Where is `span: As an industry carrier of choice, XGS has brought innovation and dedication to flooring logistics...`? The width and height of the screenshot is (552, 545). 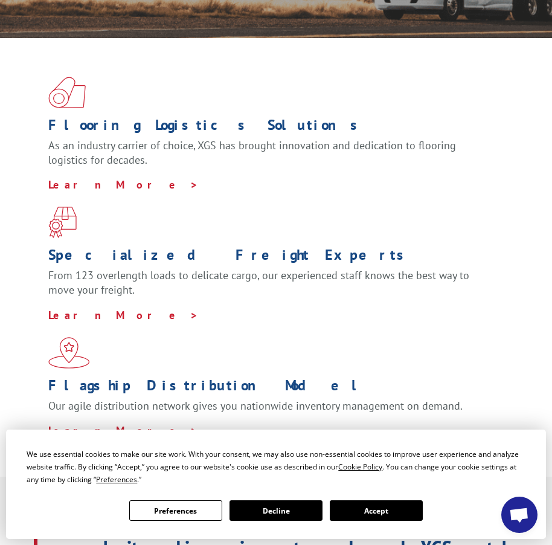
span: As an industry carrier of choice, XGS has brought innovation and dedication to flooring logistics... is located at coordinates (252, 152).